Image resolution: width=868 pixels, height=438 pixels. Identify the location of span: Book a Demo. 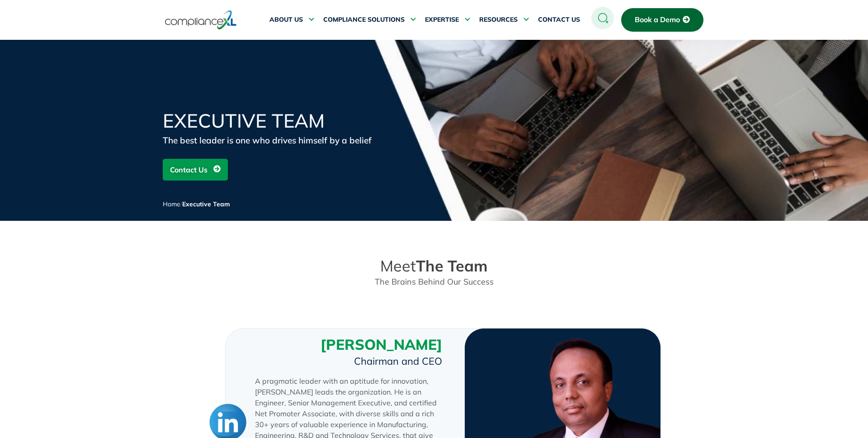
(657, 20).